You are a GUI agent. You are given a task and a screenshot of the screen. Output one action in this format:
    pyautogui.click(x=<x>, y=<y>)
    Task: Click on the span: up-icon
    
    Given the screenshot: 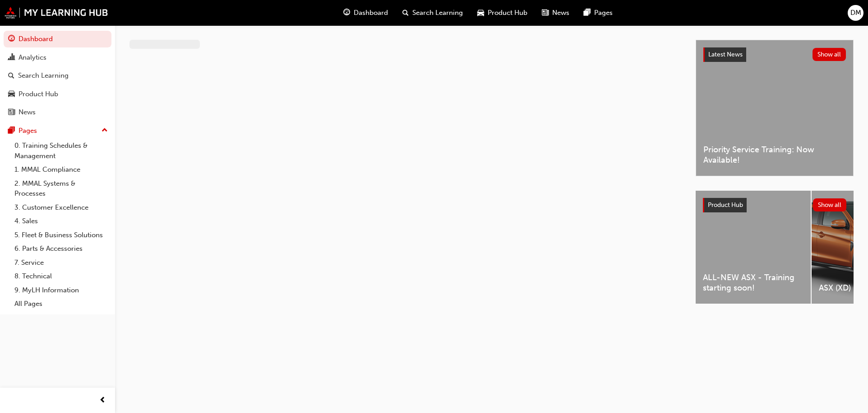 What is the action you would take?
    pyautogui.click(x=105, y=130)
    